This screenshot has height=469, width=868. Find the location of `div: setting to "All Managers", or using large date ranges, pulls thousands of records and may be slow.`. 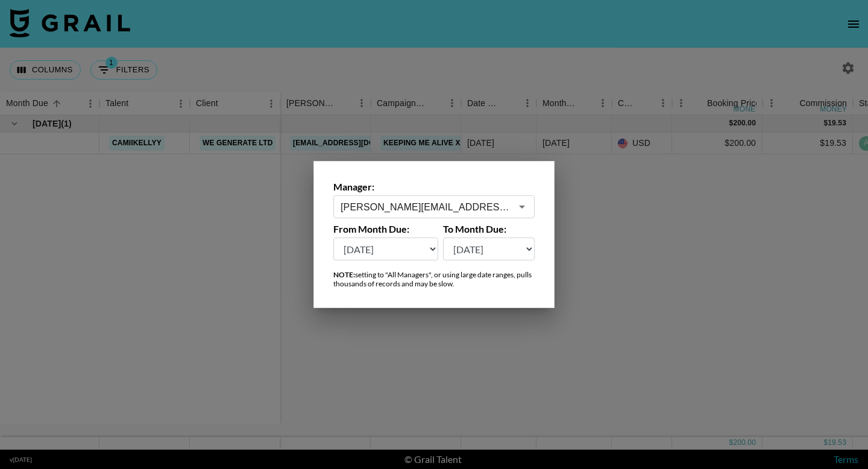

div: setting to "All Managers", or using large date ranges, pulls thousands of records and may be slow. is located at coordinates (434, 279).